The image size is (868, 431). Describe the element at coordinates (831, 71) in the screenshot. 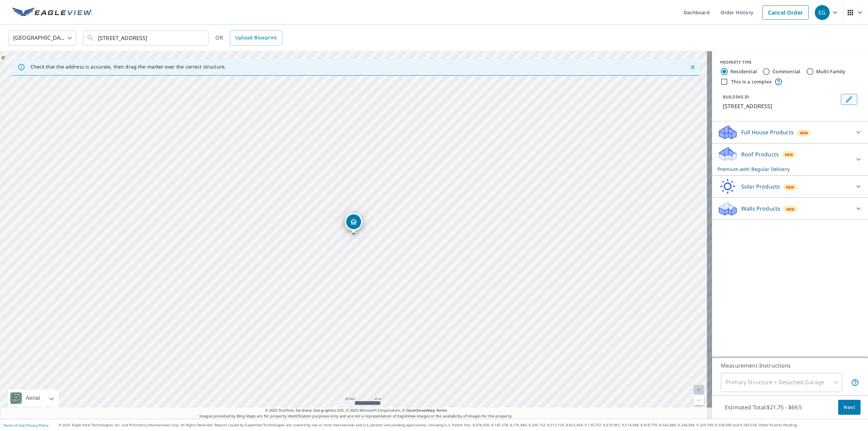

I see `label: Multi-Family` at that location.